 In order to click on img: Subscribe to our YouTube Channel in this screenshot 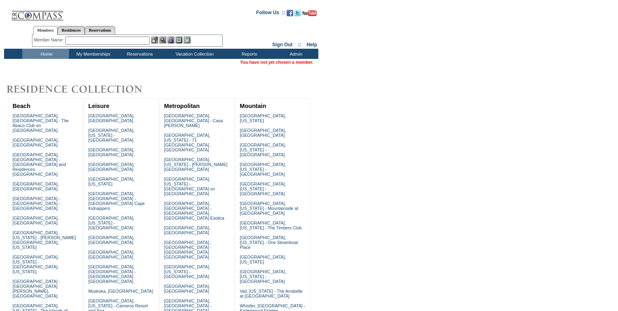, I will do `click(309, 13)`.